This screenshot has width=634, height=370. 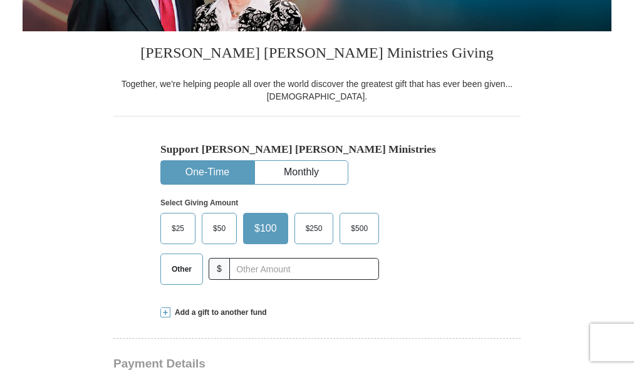 I want to click on div: Together, we're helping people all over the world discover the greatest gift that has ever been g..., so click(x=317, y=90).